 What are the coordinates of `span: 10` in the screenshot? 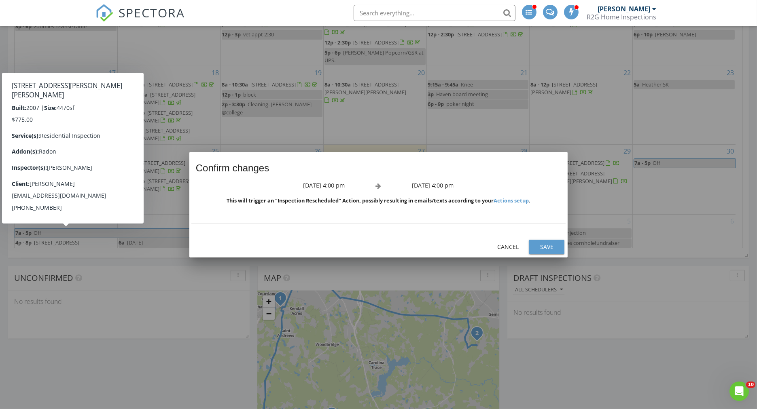 It's located at (750, 385).